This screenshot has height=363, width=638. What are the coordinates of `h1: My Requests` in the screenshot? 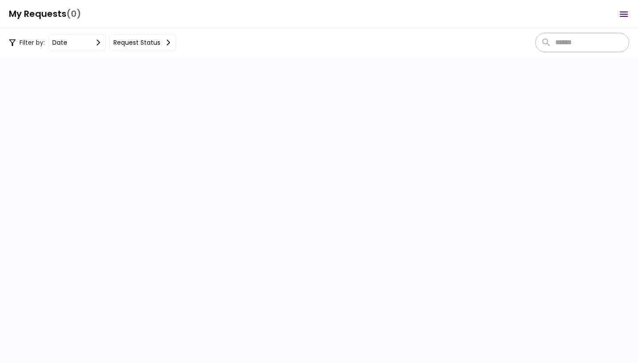 It's located at (45, 14).